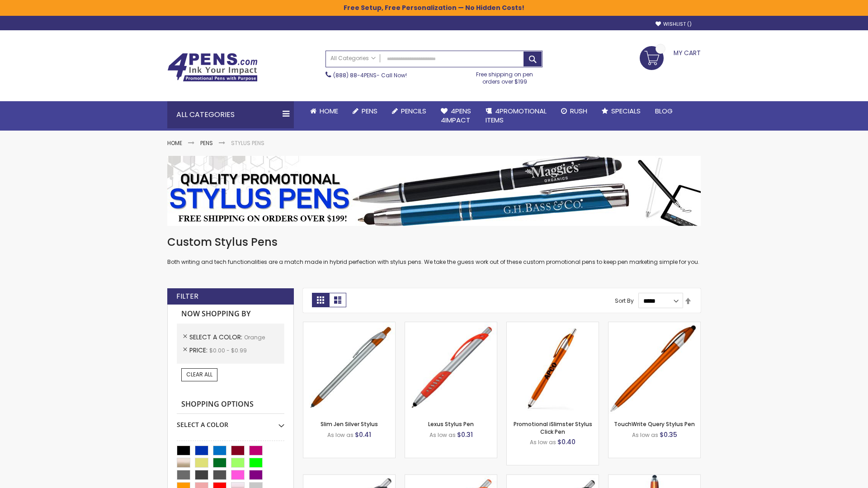 The width and height of the screenshot is (868, 488). Describe the element at coordinates (451, 478) in the screenshot. I see `a: Boston Silver Stylus Pen-Orange` at that location.